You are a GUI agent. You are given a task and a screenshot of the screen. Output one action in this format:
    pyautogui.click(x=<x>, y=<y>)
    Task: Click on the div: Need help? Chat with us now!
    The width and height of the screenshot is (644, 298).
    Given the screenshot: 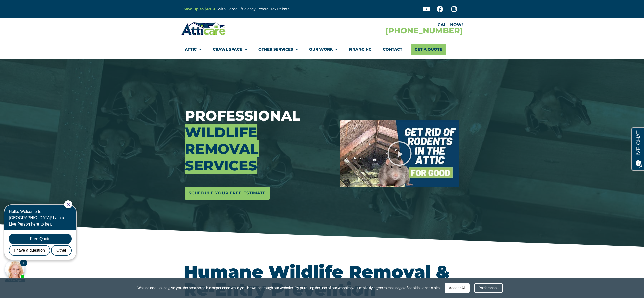 What is the action you would take?
    pyautogui.click(x=12, y=70)
    